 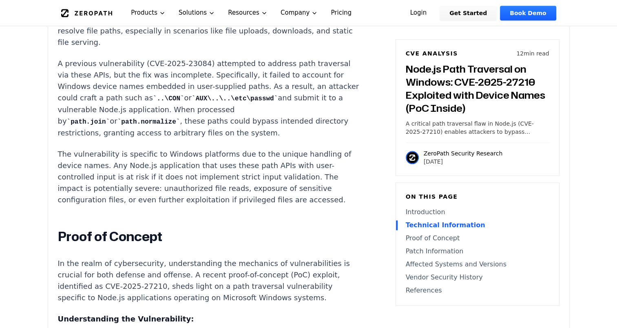 I want to click on h3: Node.js Path Traversal on Windows: CVE-2025-27210 Exploited with Device Names (PoC Inside), so click(x=477, y=88).